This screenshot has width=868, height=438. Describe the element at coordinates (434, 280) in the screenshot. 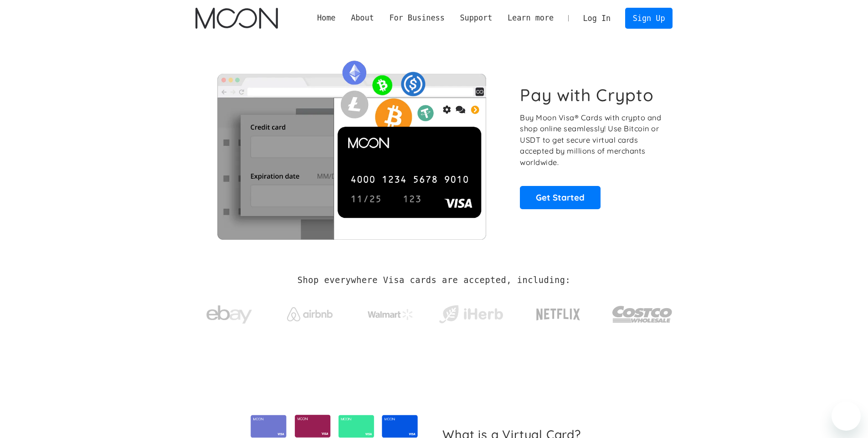

I see `h2: Shop everywhere Visa cards are accepted, including:` at that location.